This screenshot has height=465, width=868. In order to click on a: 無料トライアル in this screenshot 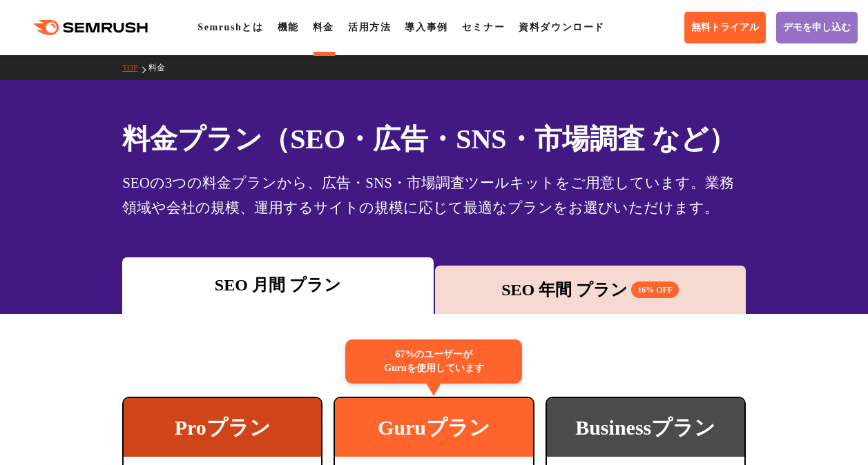, I will do `click(725, 28)`.